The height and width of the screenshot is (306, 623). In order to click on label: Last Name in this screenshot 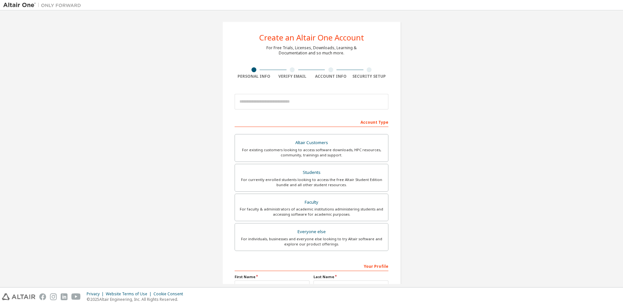, I will do `click(350, 277)`.